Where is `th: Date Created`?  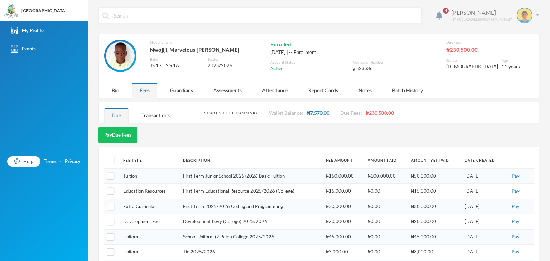 th: Date Created is located at coordinates (484, 160).